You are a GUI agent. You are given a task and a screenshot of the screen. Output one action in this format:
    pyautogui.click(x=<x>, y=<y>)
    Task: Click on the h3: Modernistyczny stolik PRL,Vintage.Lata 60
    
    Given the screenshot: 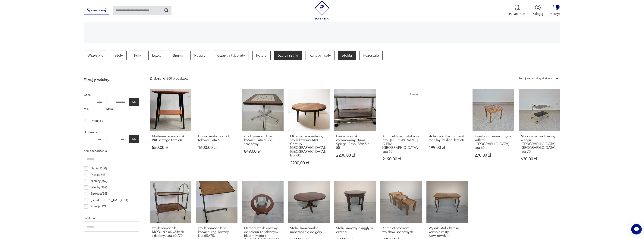 What is the action you would take?
    pyautogui.click(x=170, y=138)
    